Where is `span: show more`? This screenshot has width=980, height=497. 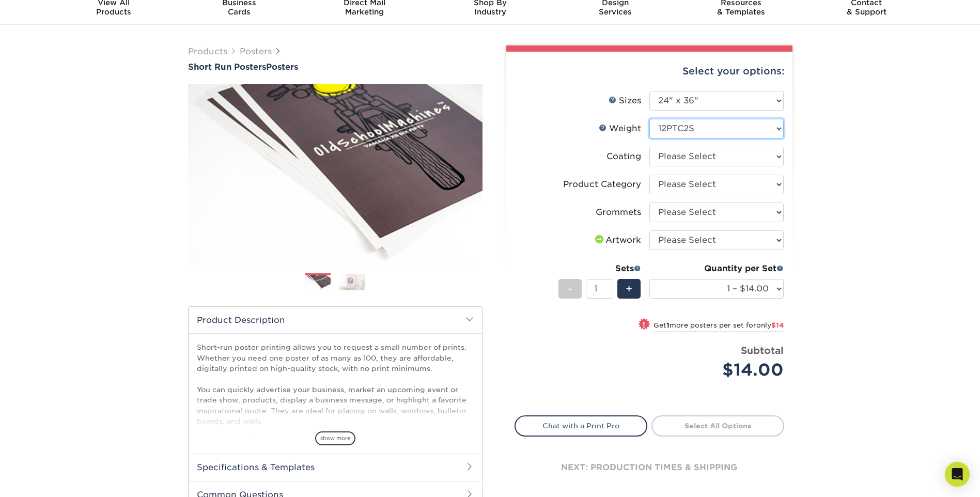
span: show more is located at coordinates (335, 438).